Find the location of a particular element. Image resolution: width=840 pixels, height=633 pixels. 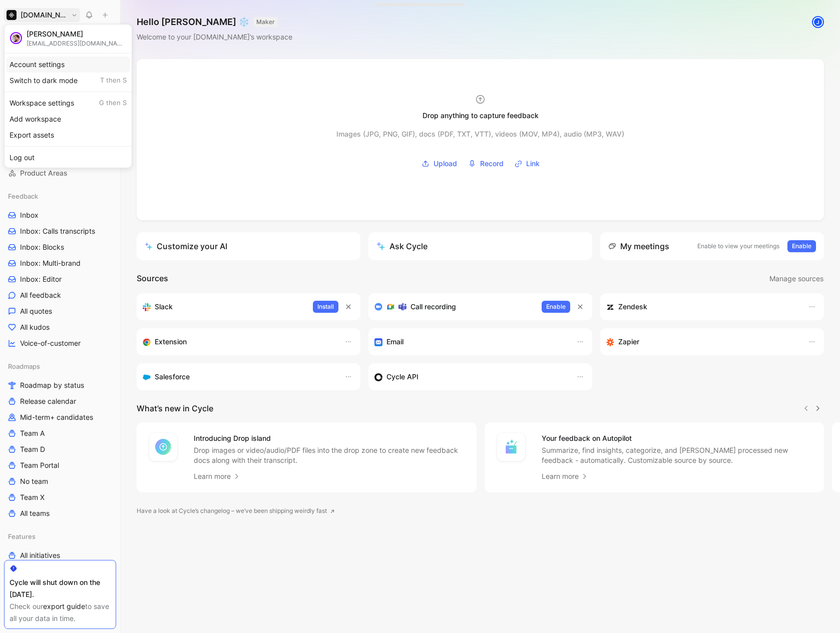

div: Workspace settings is located at coordinates (68, 103).